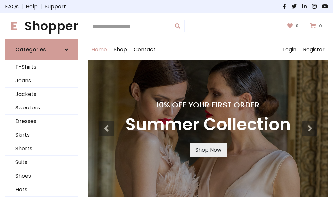  I want to click on a: Register, so click(313, 50).